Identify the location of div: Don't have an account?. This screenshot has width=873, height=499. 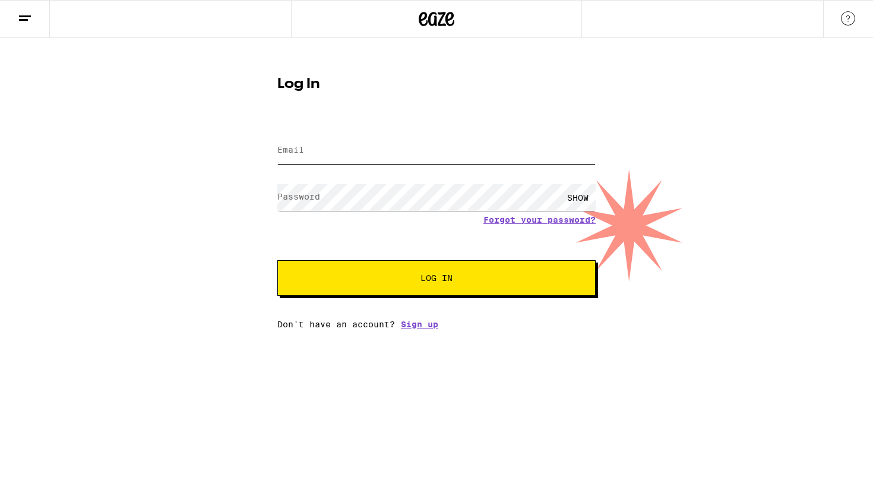
(436, 324).